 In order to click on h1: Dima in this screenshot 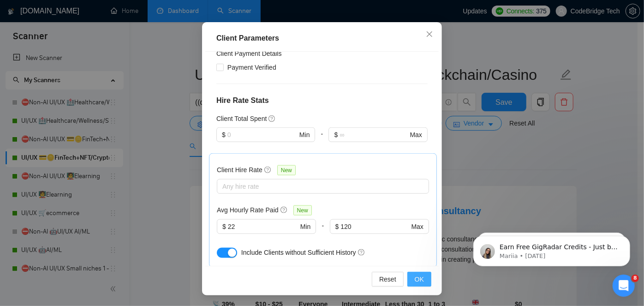, I will do `click(54, 8)`.